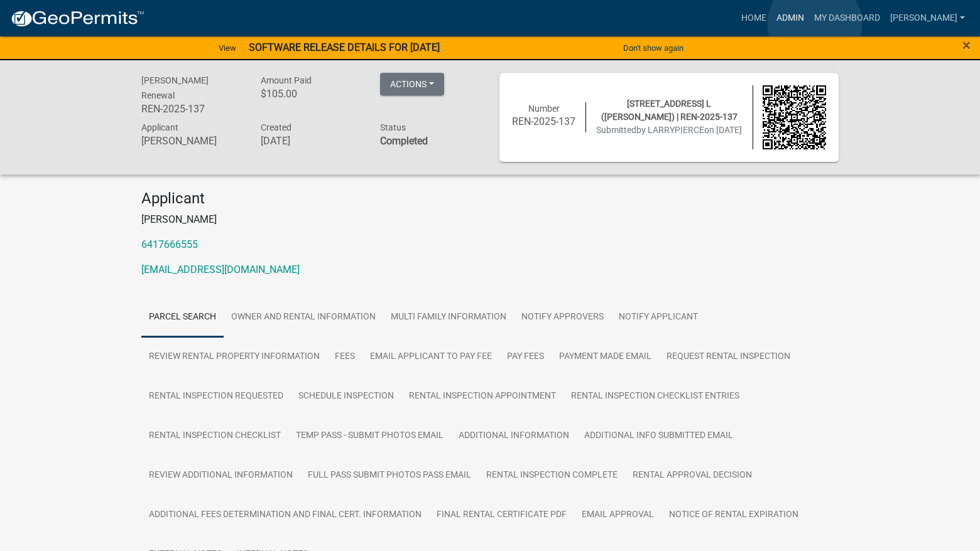  I want to click on a: Schedule Inspection, so click(346, 396).